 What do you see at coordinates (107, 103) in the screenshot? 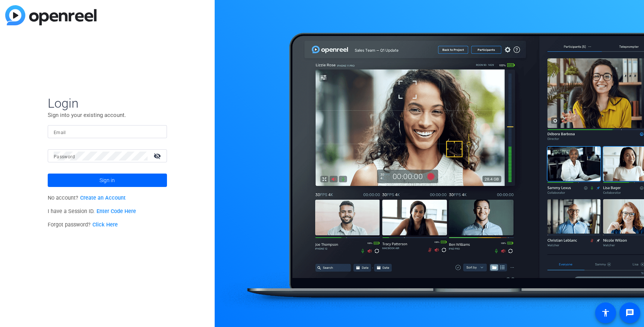
I see `span: Login` at bounding box center [107, 103].